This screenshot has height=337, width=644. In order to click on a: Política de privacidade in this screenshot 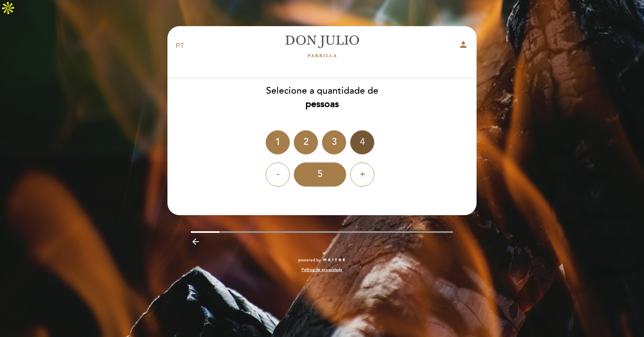, I will do `click(322, 270)`.